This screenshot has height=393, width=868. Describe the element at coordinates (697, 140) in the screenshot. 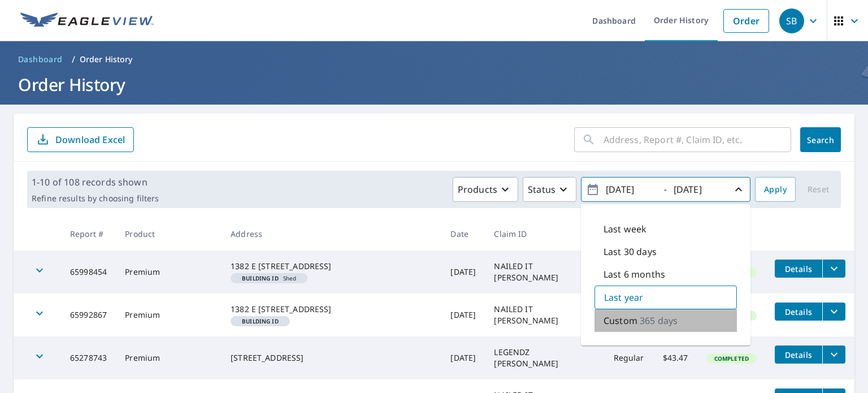

I see `input: Address, Report #, Claim ID, etc.` at that location.